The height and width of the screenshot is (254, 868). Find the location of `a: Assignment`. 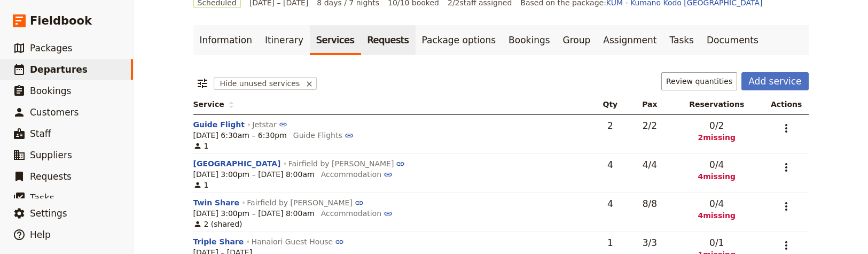

a: Assignment is located at coordinates (630, 40).